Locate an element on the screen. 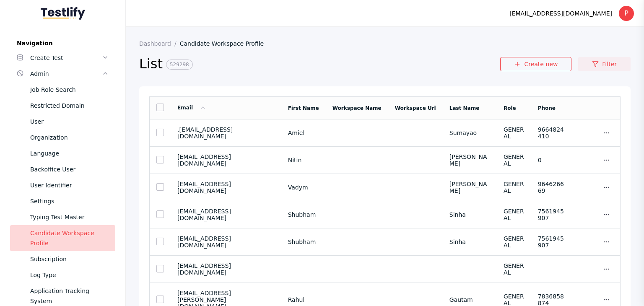  div: Application Tracking System is located at coordinates (69, 296).